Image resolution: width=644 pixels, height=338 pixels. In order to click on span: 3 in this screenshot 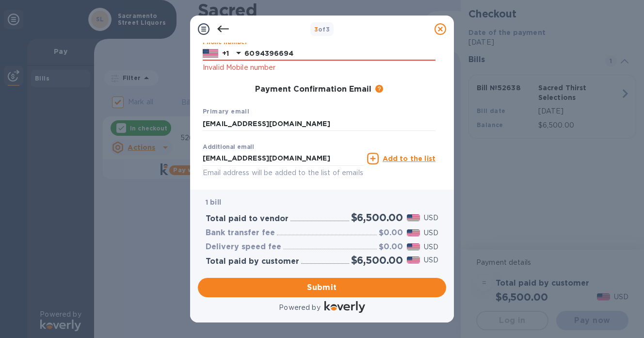, I will do `click(316, 29)`.